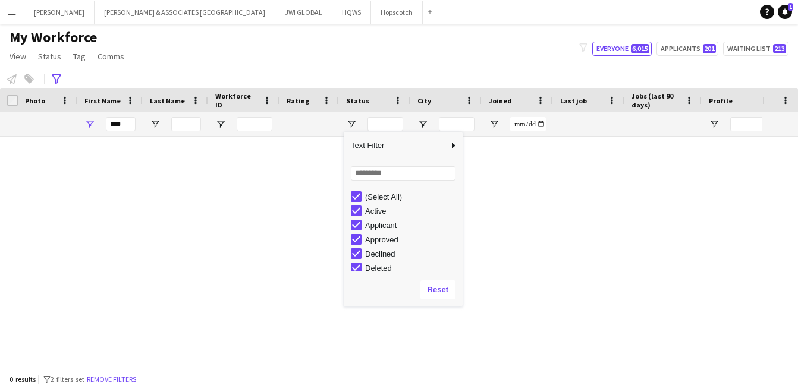 Image resolution: width=798 pixels, height=389 pixels. Describe the element at coordinates (500, 100) in the screenshot. I see `span: Joined` at that location.